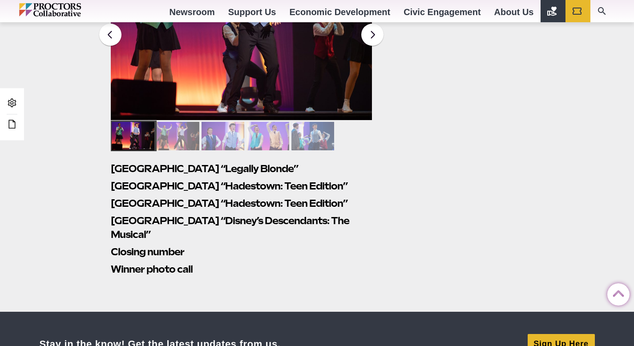 The width and height of the screenshot is (634, 346). What do you see at coordinates (242, 269) in the screenshot?
I see `h2: Winner photo call` at bounding box center [242, 269].